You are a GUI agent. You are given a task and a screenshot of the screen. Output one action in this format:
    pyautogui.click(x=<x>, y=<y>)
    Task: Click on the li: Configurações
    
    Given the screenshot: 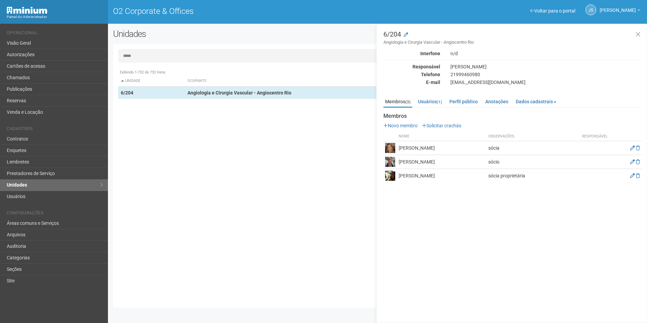 What is the action you would take?
    pyautogui.click(x=55, y=214)
    